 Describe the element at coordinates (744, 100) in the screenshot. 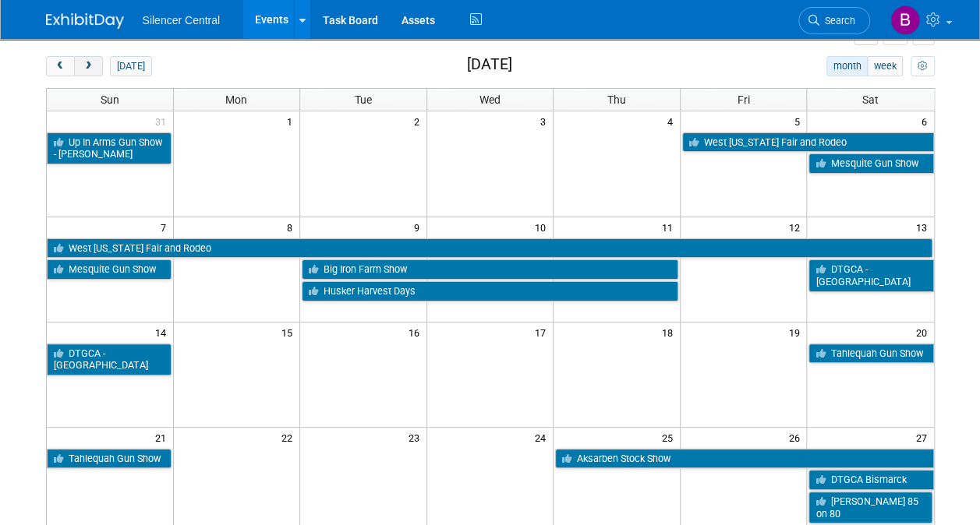

I see `span: Fri` at that location.